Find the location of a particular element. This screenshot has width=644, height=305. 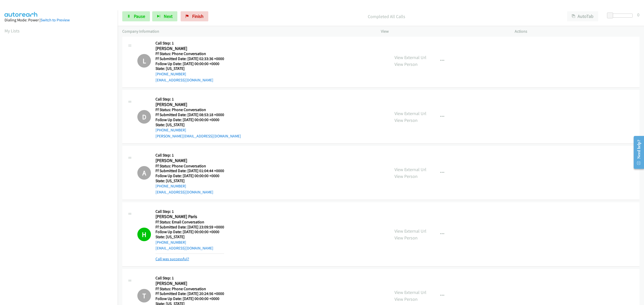

div: Delay between calls (in seconds) is located at coordinates (621, 16).